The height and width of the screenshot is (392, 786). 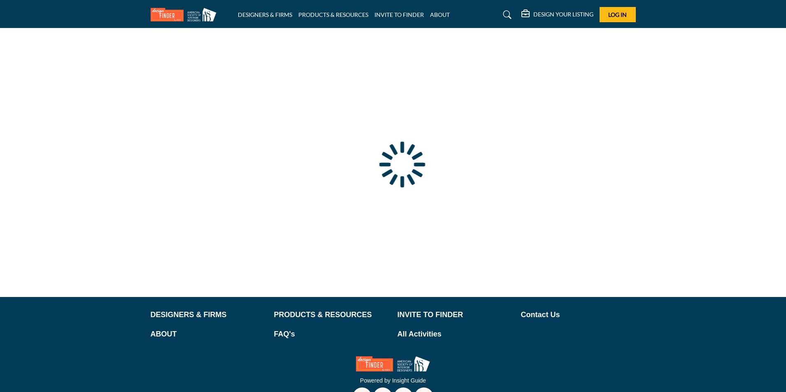 What do you see at coordinates (618, 14) in the screenshot?
I see `button: Log In` at bounding box center [618, 14].